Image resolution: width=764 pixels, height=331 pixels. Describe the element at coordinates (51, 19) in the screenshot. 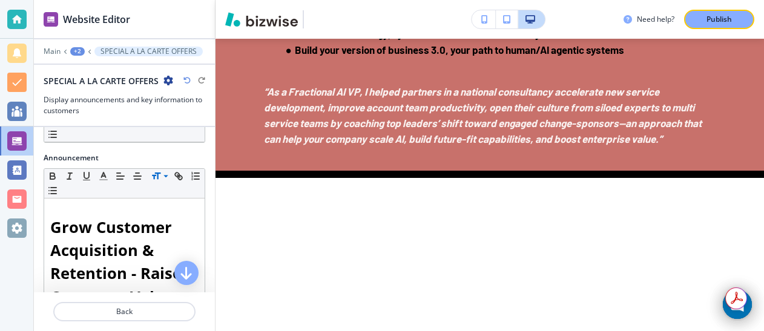

I see `img: editor icon` at that location.